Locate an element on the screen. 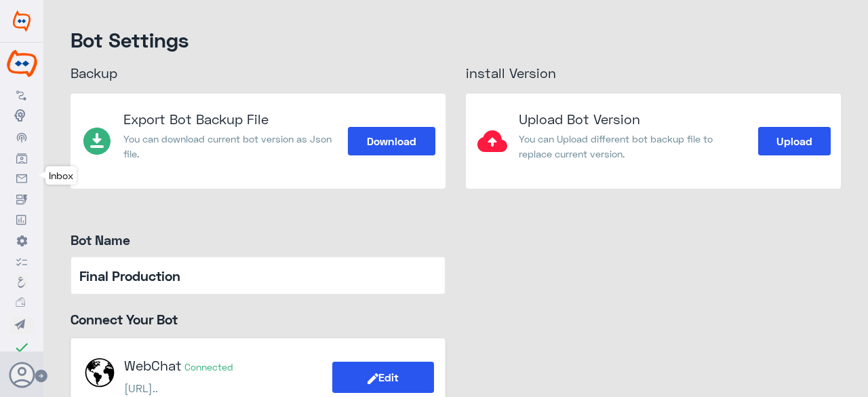  h3: Backup is located at coordinates (258, 73).